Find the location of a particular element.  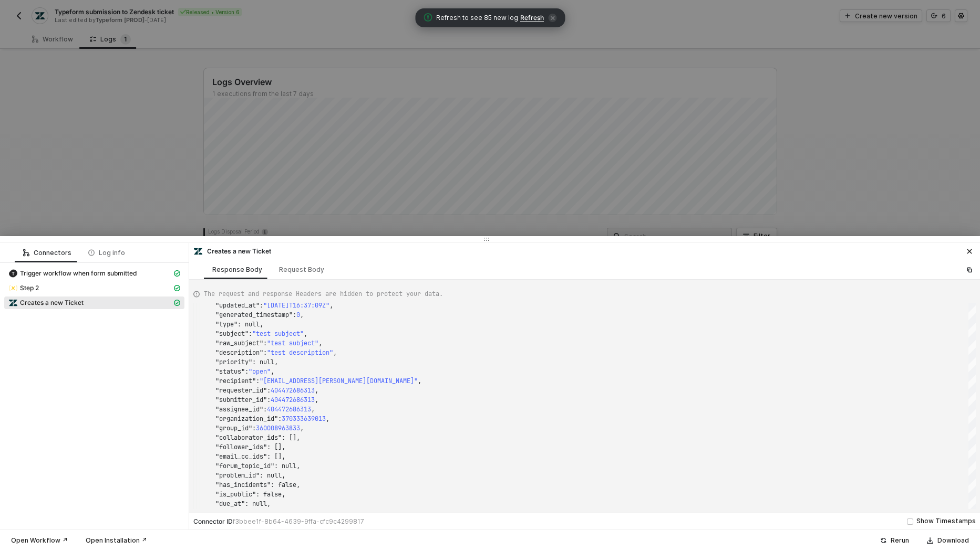

div: Rerun is located at coordinates (899, 541).